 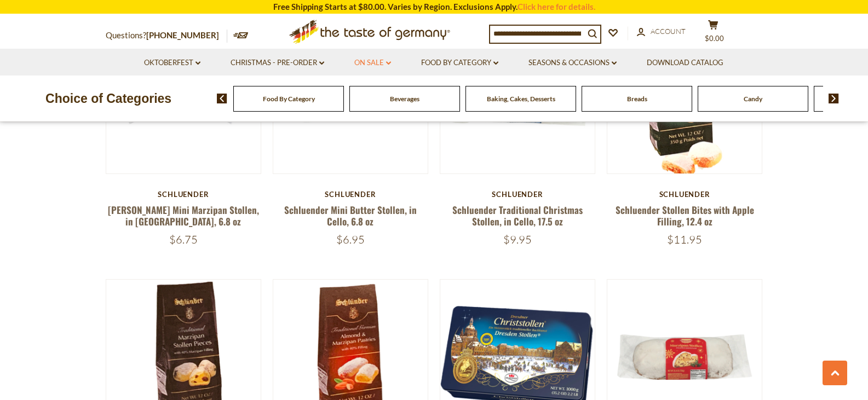 What do you see at coordinates (172, 62) in the screenshot?
I see `a: Oktoberfest` at bounding box center [172, 62].